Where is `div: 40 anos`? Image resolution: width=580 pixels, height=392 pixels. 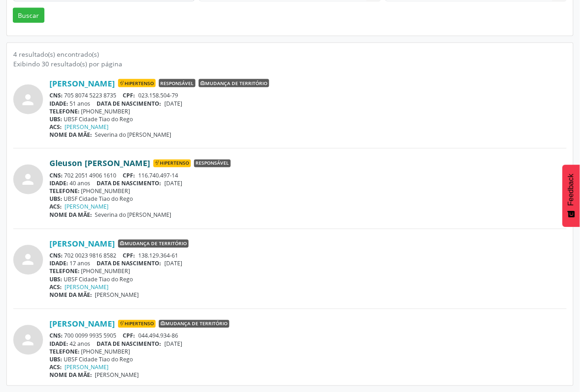 div: 40 anos is located at coordinates (308, 184).